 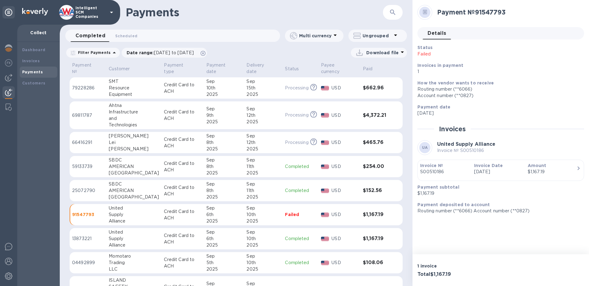 I want to click on span: Status, so click(x=296, y=69).